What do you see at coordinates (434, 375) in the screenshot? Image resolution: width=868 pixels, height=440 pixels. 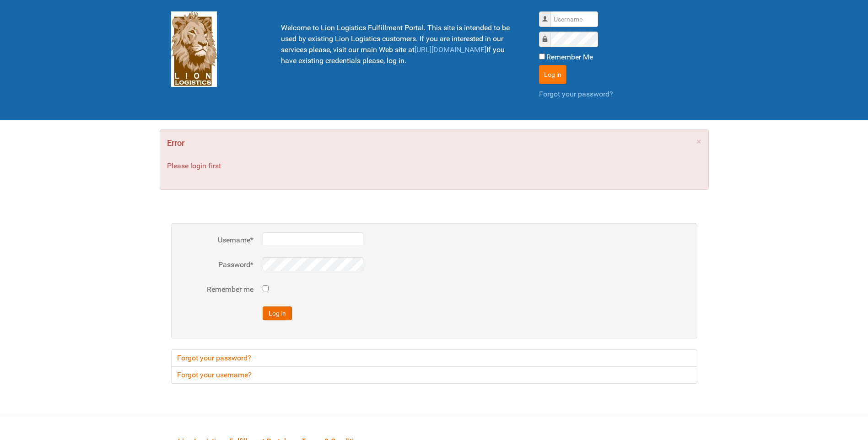 I see `a: Forgot your username?` at bounding box center [434, 375].